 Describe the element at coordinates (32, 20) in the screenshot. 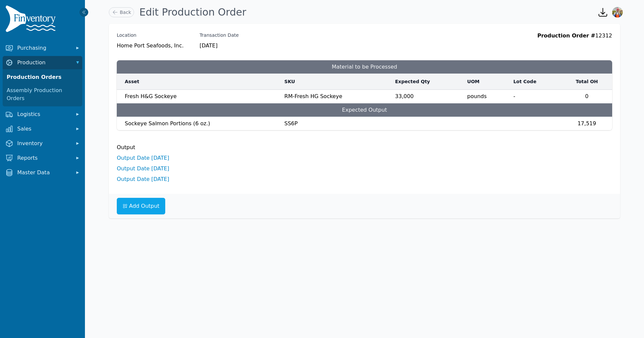

I see `img: Finventory` at that location.